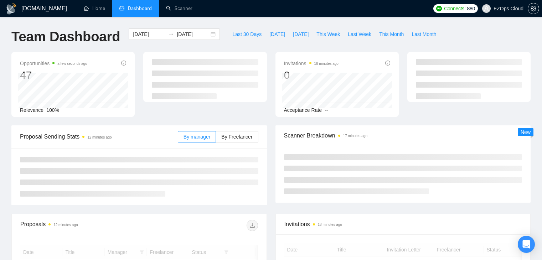 Image resolution: width=542 pixels, height=260 pixels. Describe the element at coordinates (99, 136) in the screenshot. I see `span: Proposal Sending Stats` at that location.